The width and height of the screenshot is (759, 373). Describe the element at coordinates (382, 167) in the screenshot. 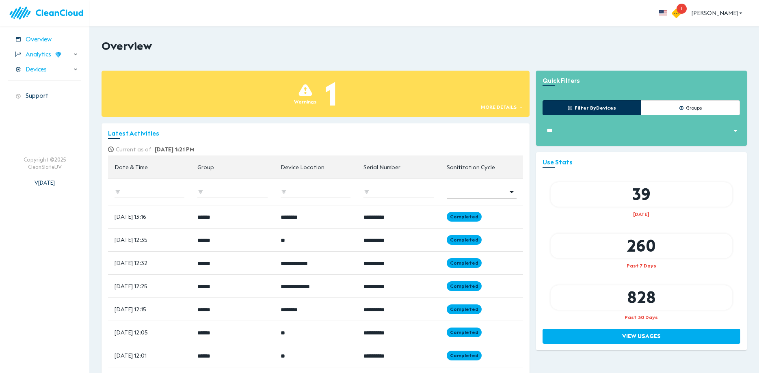

I see `div: Serial Number` at that location.